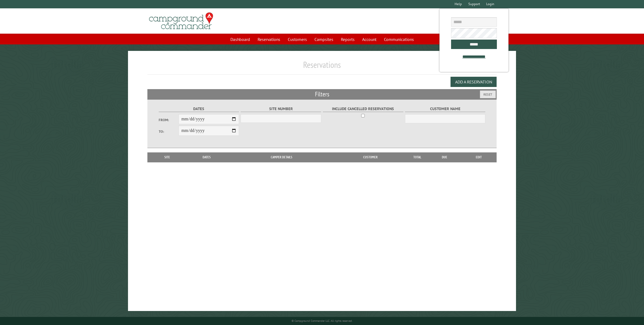 Image resolution: width=644 pixels, height=325 pixels. Describe the element at coordinates (473, 82) in the screenshot. I see `button: Add a Reservation` at that location.